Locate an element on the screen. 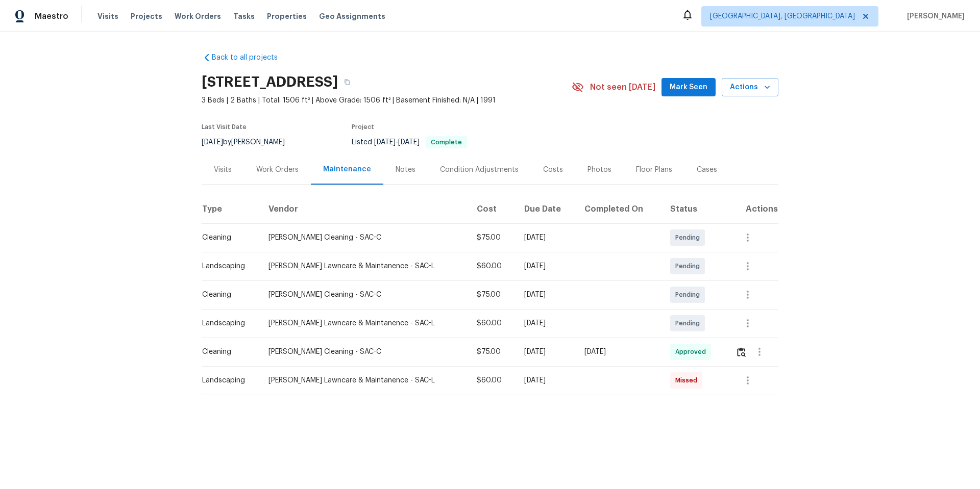 The width and height of the screenshot is (980, 489). span: Visits is located at coordinates (108, 16).